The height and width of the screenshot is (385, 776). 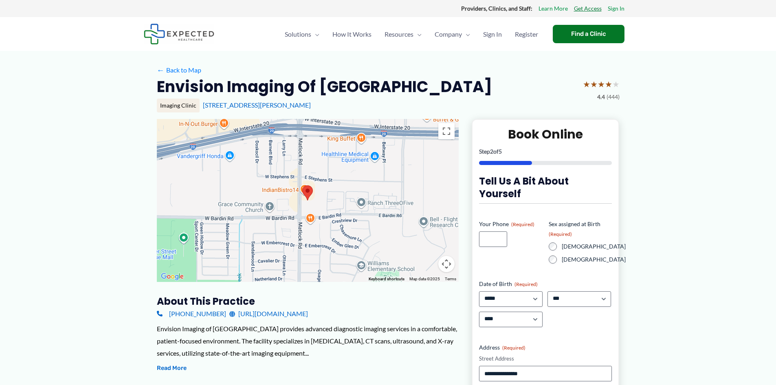 I want to click on label: Your Phone, so click(x=511, y=224).